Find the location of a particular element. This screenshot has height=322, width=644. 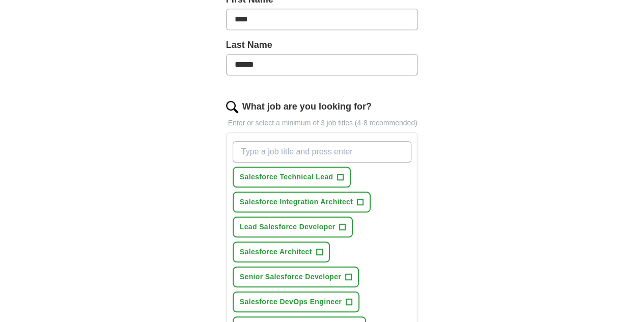

img: search.png is located at coordinates (232, 107).